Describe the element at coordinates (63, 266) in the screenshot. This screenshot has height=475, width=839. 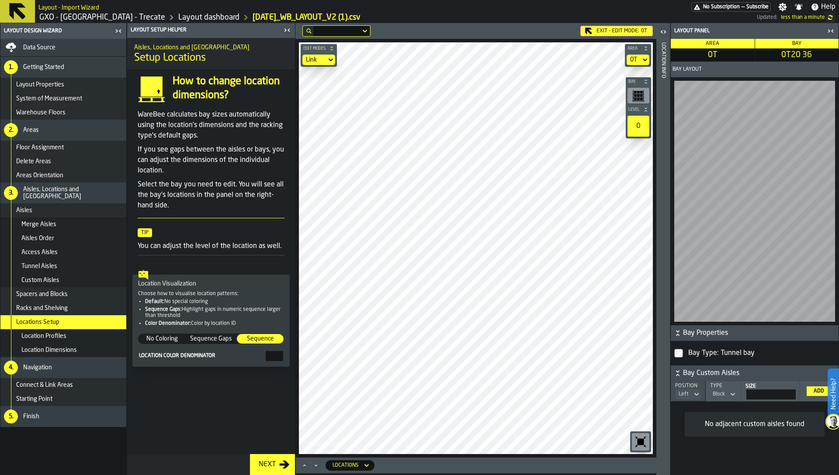
I see `li: menu Tunnel Aisles` at that location.